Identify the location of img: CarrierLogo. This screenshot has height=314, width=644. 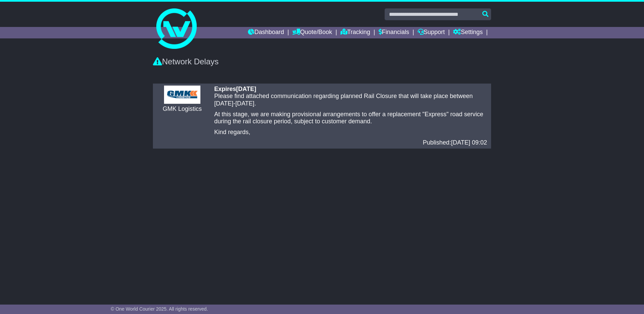
(182, 95).